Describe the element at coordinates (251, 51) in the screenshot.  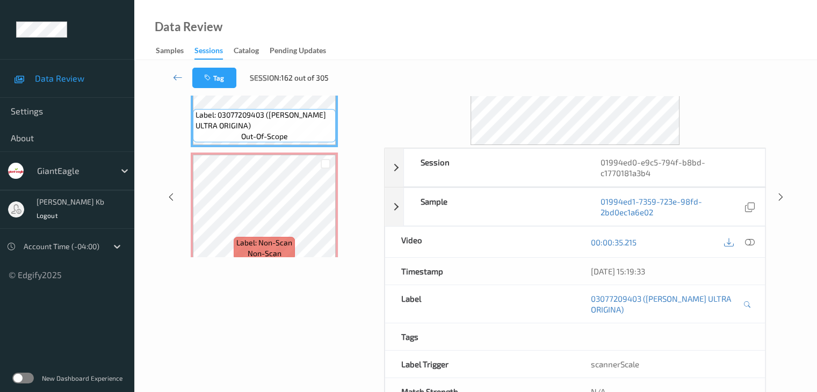
I see `a: Catalog` at that location.